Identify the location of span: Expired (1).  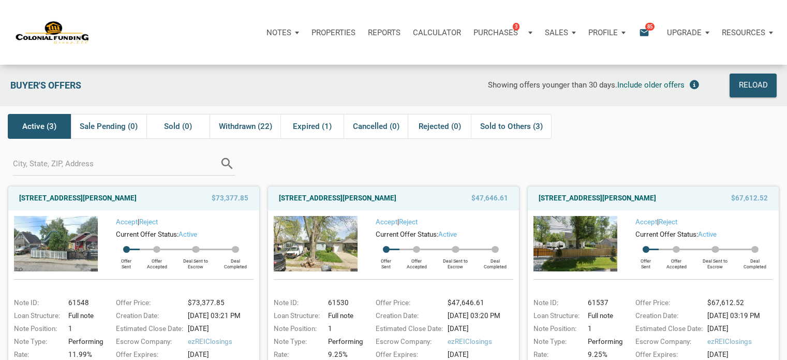
(312, 126).